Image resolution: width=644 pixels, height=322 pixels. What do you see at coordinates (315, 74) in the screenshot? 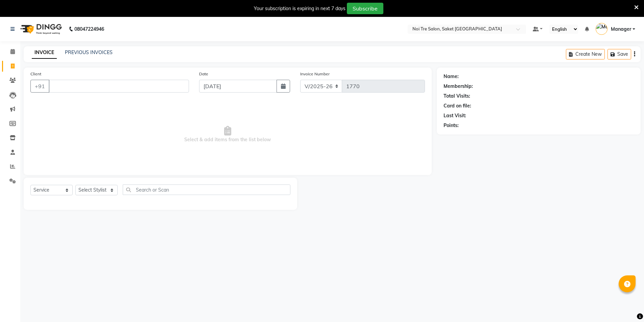
I see `label: Invoice Number` at bounding box center [315, 74].